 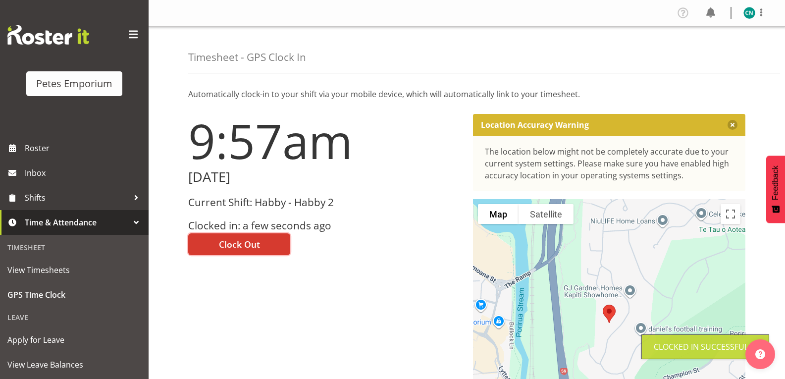 What do you see at coordinates (325, 202) in the screenshot?
I see `h3: Current Shift: Habby - Habby 2` at bounding box center [325, 202].